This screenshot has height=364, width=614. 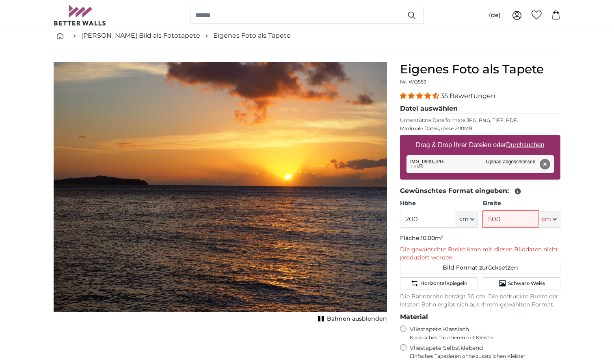 What do you see at coordinates (468, 96) in the screenshot?
I see `span: 35 Bewertungen` at bounding box center [468, 96].